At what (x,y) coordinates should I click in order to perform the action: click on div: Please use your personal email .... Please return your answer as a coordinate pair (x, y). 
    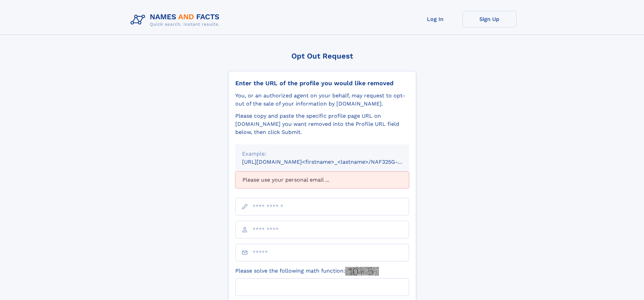
    Looking at the image, I should click on (322, 180).